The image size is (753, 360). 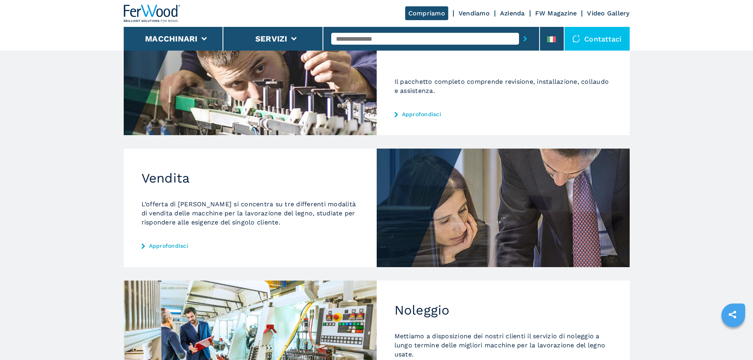 What do you see at coordinates (503, 345) in the screenshot?
I see `p: Mettiamo a disposizione dei nostri clienti il servizio di noleggio a lungo termine delle migliori...` at bounding box center [503, 345].